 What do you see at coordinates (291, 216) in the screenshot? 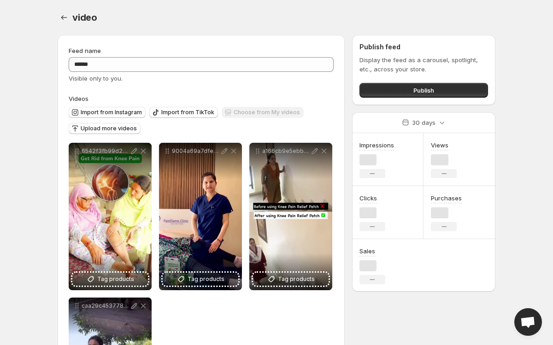
I see `div: a166cb9e5ebb4f9f82470d3354f436d6HD-1080p-25Mbps-49789106Tag products` at bounding box center [291, 216].